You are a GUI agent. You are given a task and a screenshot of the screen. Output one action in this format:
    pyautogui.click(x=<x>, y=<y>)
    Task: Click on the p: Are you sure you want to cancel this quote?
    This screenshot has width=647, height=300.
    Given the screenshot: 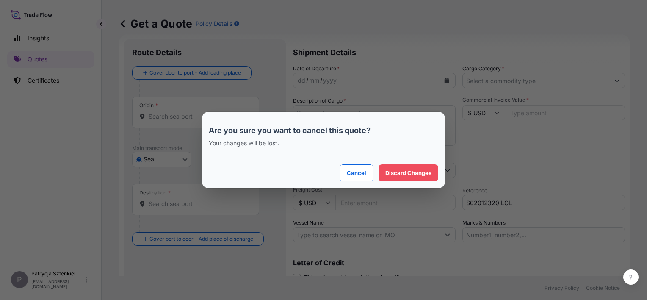 What is the action you would take?
    pyautogui.click(x=324, y=131)
    